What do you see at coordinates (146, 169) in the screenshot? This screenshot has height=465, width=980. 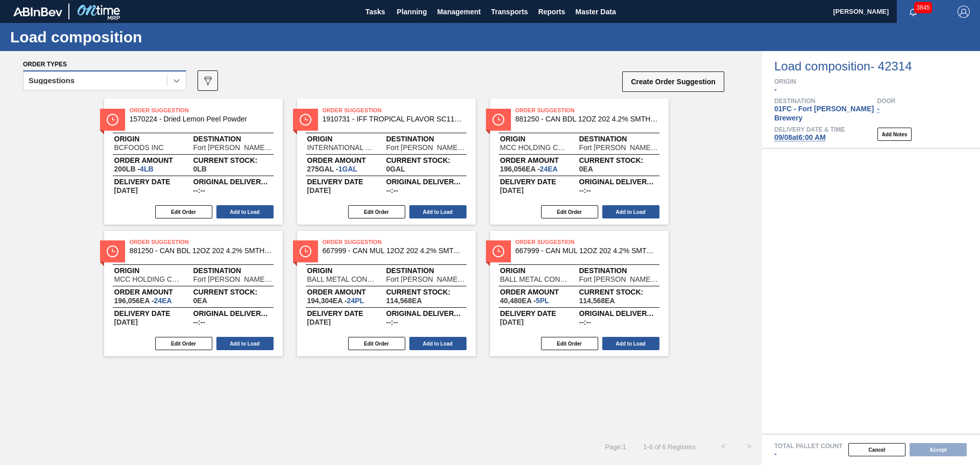 I see `span: 4,LB` at bounding box center [146, 169].